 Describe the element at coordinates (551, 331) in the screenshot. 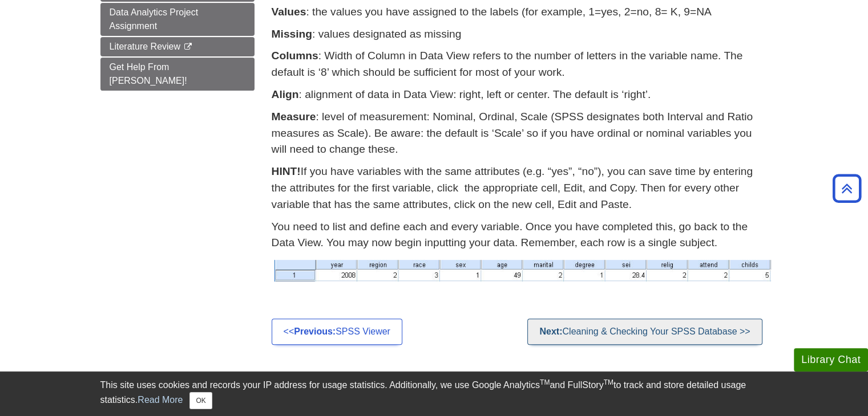

I see `strong: Next:` at that location.